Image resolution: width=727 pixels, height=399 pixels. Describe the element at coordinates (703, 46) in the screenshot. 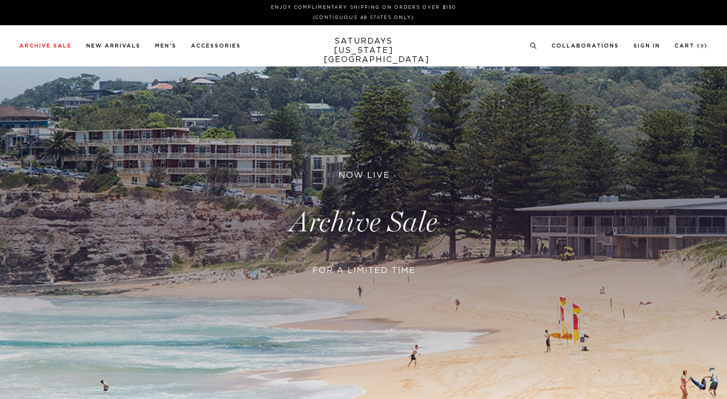

I see `small: 0` at that location.